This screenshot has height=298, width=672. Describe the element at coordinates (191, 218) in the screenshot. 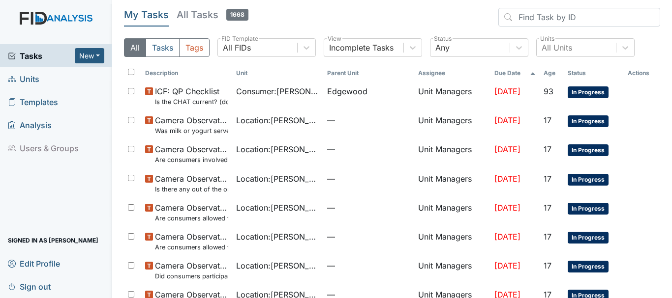

I see `small: Are consumers allowed to leave the table as desired?` at that location.